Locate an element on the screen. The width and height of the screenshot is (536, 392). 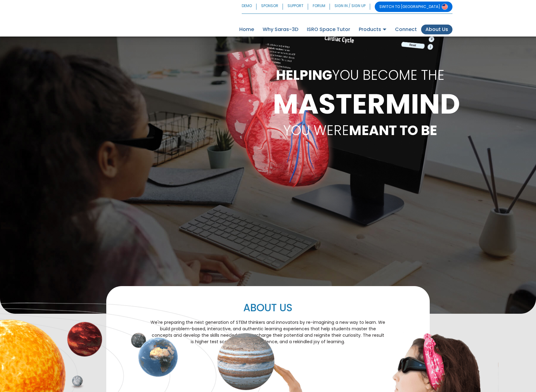
a: FORUM is located at coordinates (319, 7).